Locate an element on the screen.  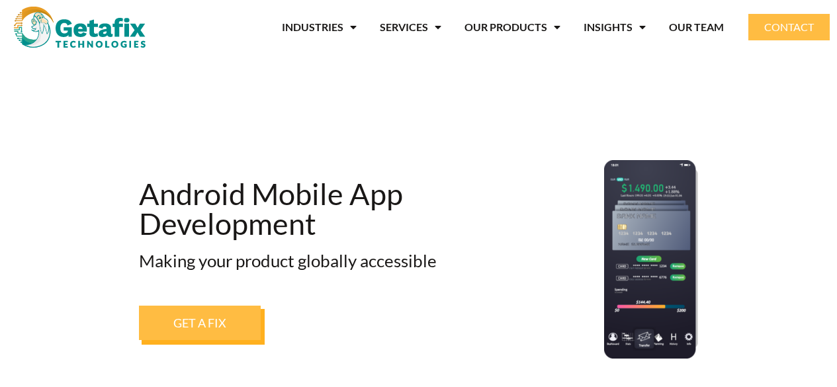
span: GET A FIX is located at coordinates (200, 323).